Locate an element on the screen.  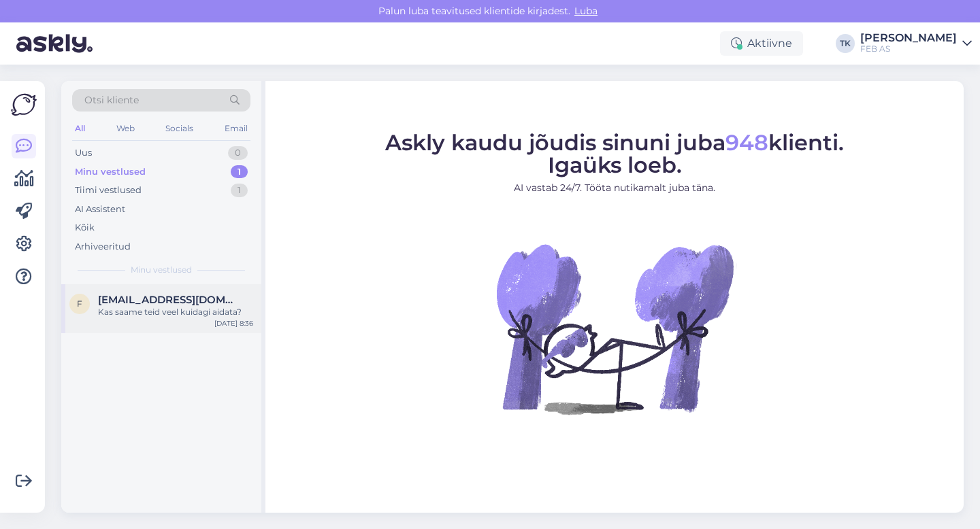
div: Uus is located at coordinates (83, 153).